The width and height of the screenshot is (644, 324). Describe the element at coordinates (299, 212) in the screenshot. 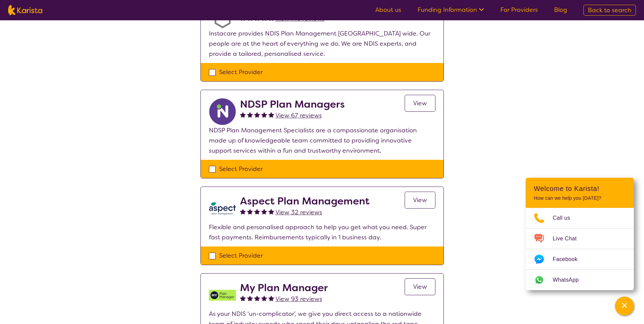

I see `span: View 32 reviews` at that location.